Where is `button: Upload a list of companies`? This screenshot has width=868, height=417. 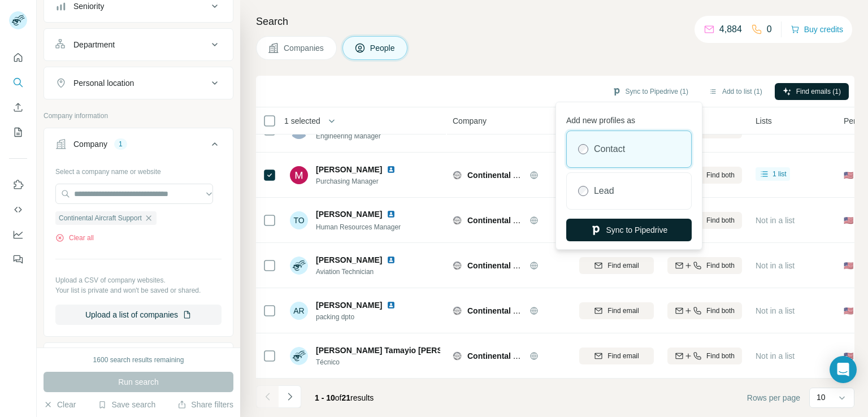
button: Upload a list of companies is located at coordinates (139, 315).